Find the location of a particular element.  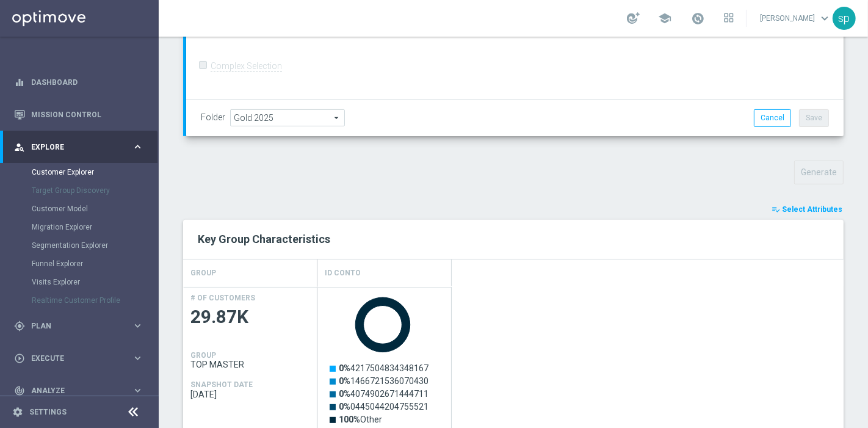

div: Analyze is located at coordinates (73, 391).